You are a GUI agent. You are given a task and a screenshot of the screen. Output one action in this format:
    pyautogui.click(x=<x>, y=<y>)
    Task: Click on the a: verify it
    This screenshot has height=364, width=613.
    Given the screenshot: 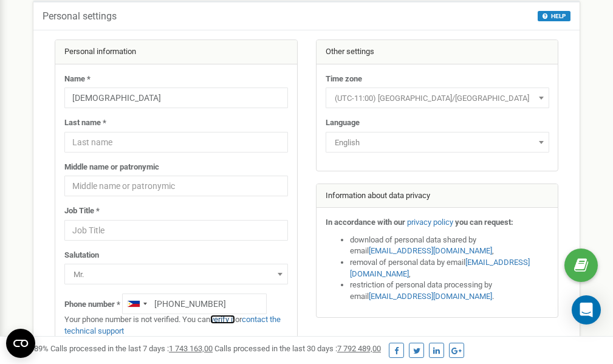 What is the action you would take?
    pyautogui.click(x=222, y=319)
    